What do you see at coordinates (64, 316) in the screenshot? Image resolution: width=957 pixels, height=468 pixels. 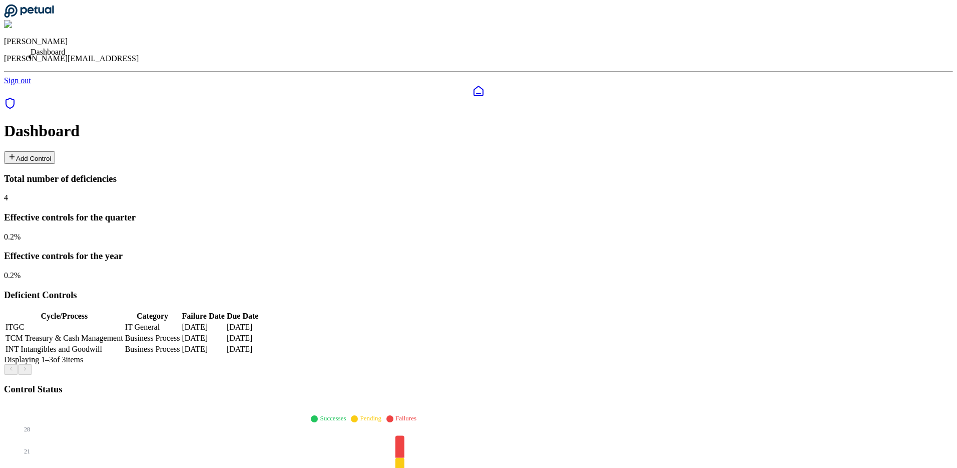 I see `th: Cycle/Process` at bounding box center [64, 316].